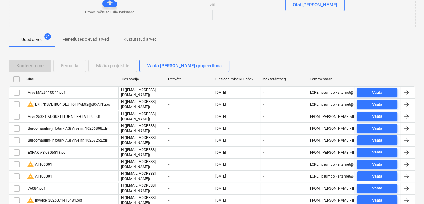 This screenshot has height=204, width=424. I want to click on div: invoice_2025071415484.pdf, so click(55, 201).